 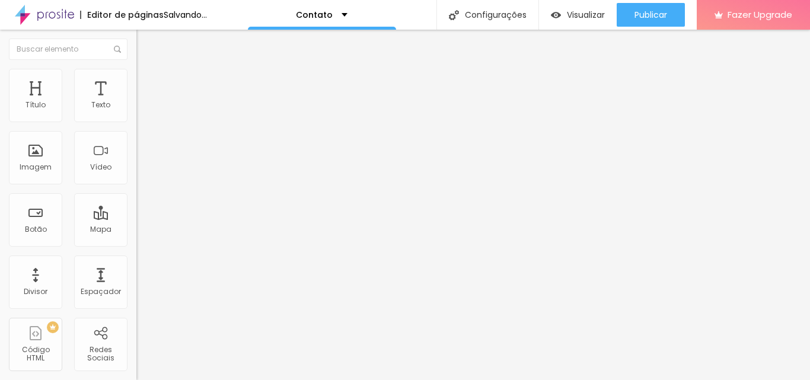 I want to click on div: Botão, so click(x=36, y=229).